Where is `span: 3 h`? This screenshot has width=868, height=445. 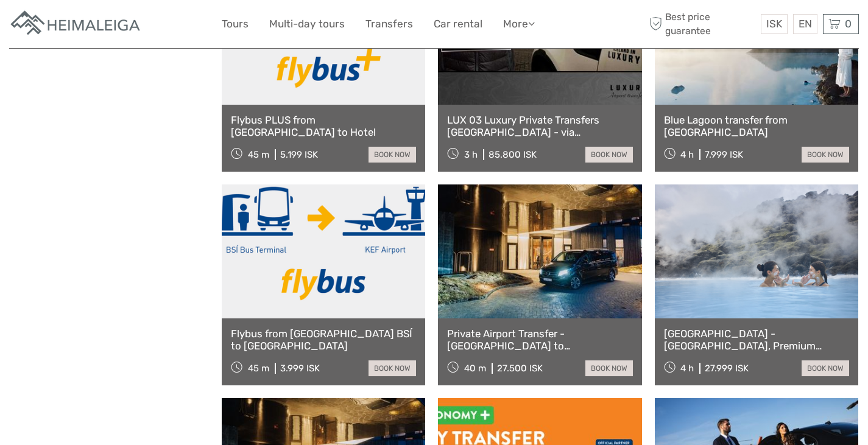
span: 3 h is located at coordinates (471, 155).